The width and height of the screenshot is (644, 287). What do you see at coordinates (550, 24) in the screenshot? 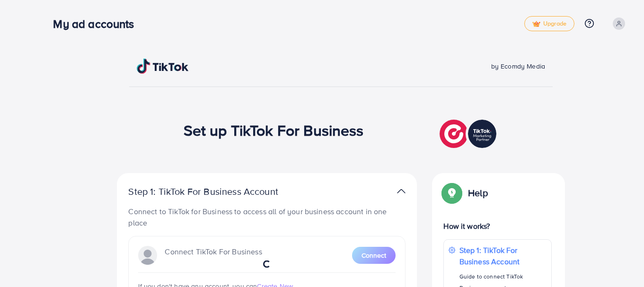
I see `a: tickUpgrade` at bounding box center [550, 24].